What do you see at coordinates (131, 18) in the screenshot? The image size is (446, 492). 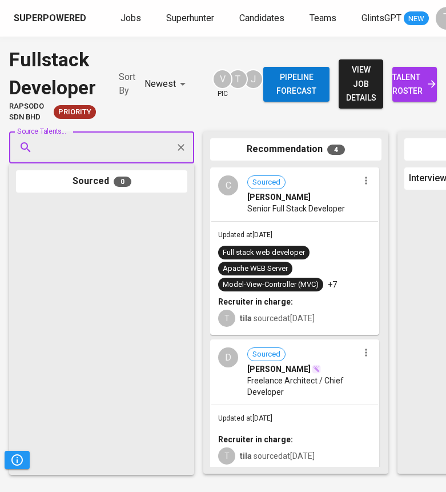 I see `span: Jobs` at bounding box center [131, 18].